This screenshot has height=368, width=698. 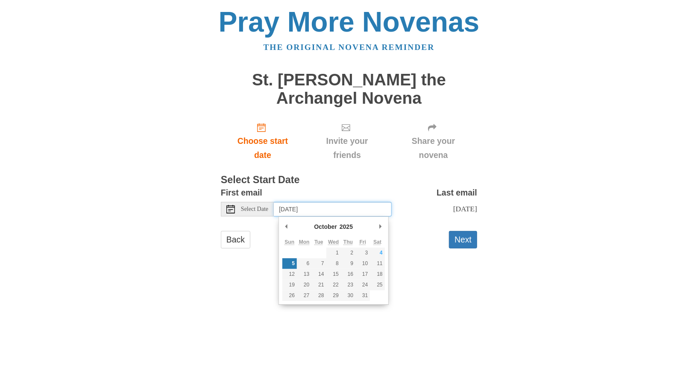 I want to click on button: 22, so click(x=334, y=285).